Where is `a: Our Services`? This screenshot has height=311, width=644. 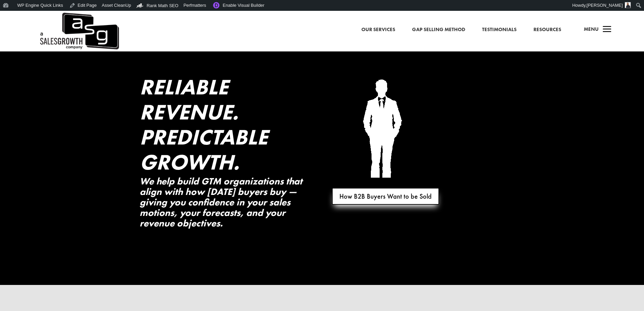 a: Our Services is located at coordinates (379, 30).